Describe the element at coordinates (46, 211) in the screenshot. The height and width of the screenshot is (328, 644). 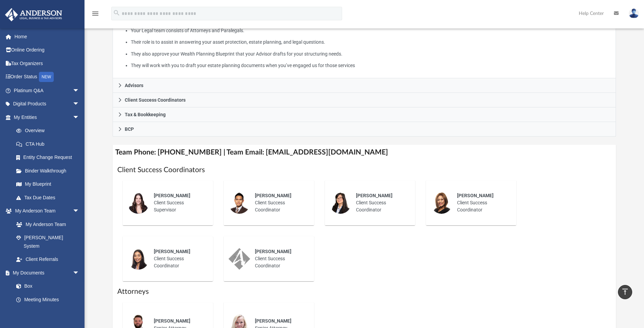
I see `a: My Anderson Teamarrow_drop_down` at that location.